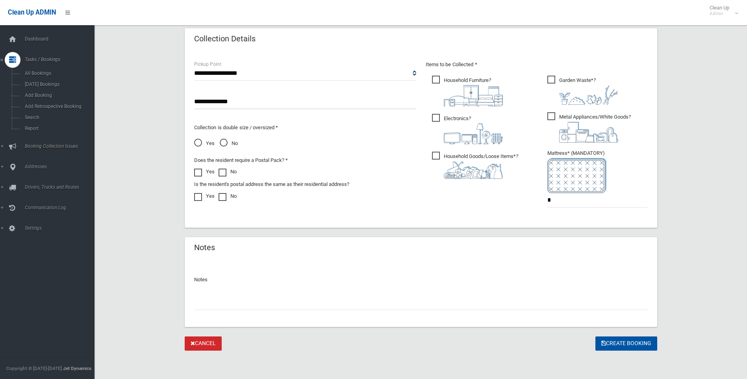 This screenshot has width=747, height=379. I want to click on span: All Bookings, so click(58, 73).